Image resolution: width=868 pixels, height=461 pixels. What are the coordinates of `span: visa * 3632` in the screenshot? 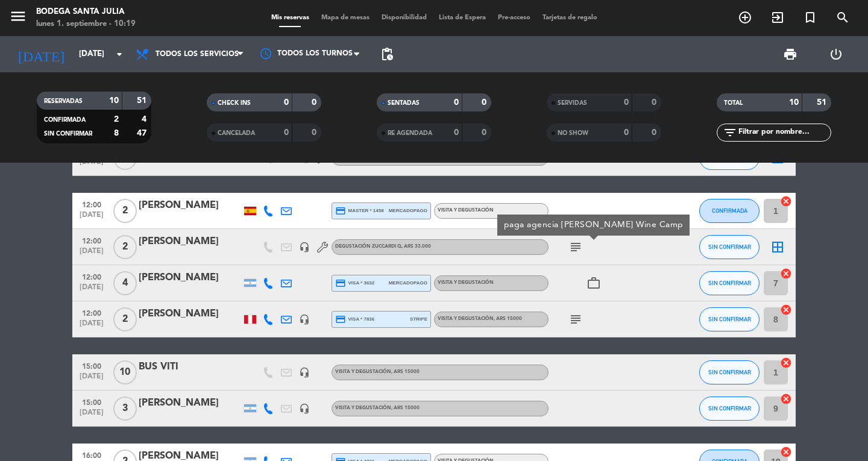 It's located at (354, 284).